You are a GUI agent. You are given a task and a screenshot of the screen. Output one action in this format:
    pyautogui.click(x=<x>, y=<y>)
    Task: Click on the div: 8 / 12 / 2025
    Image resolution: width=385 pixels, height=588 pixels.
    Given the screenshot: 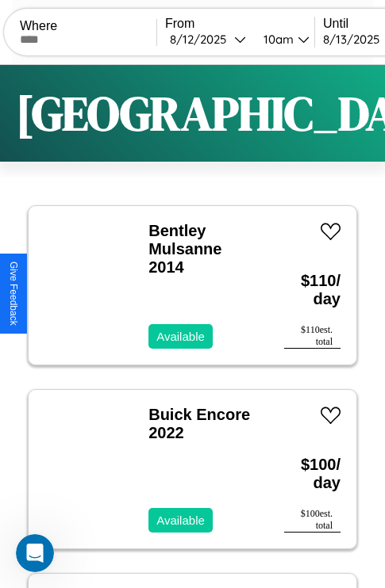 What is the action you would take?
    pyautogui.click(x=202, y=39)
    